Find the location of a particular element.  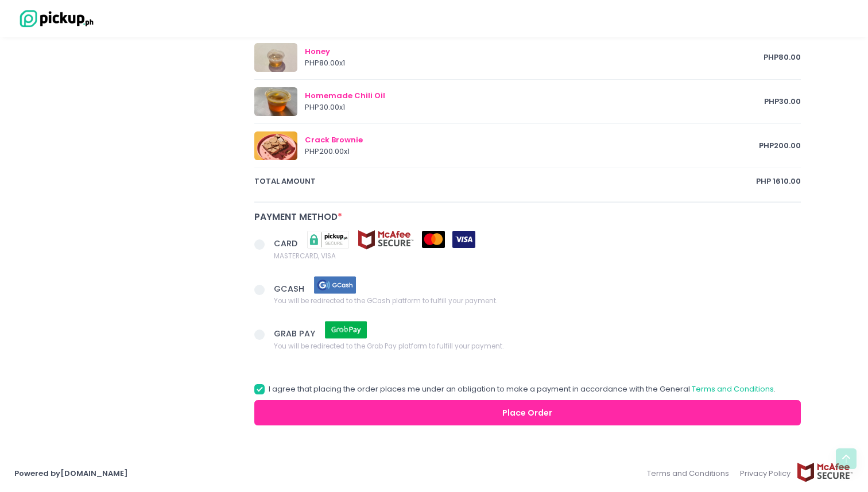

span: PHP 30.00 is located at coordinates (782, 101).